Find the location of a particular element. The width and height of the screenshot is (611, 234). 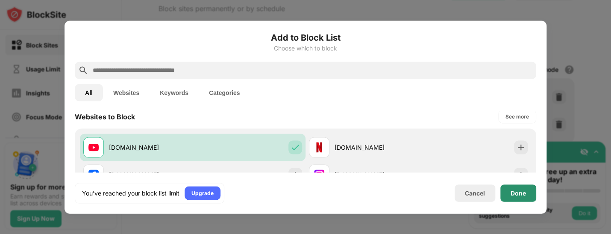

button: All is located at coordinates (89, 92).